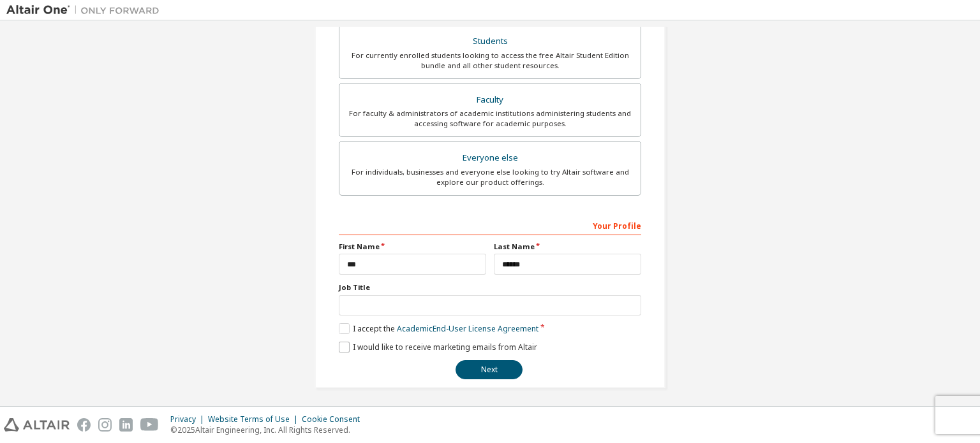 The width and height of the screenshot is (980, 443). Describe the element at coordinates (255, 419) in the screenshot. I see `div: Website Terms of Use` at that location.